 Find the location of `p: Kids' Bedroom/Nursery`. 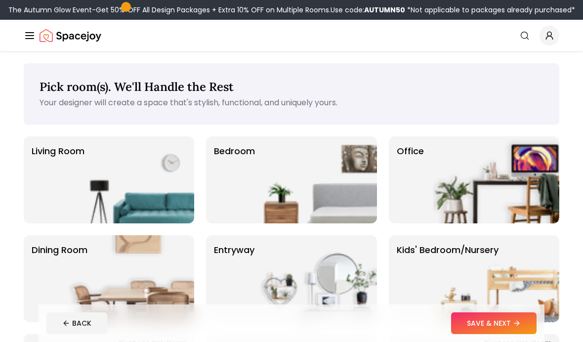

p: Kids' Bedroom/Nursery is located at coordinates (448, 279).